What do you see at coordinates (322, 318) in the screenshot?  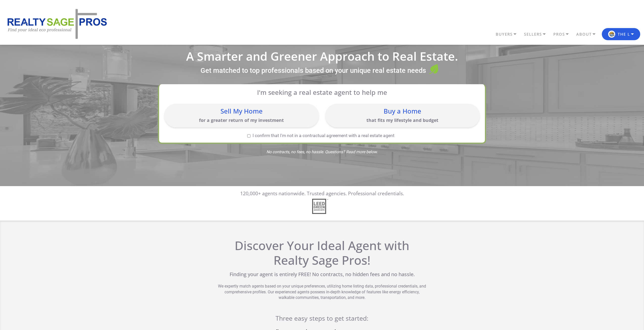 I see `h3: Three easy steps to get started:` at bounding box center [322, 318].